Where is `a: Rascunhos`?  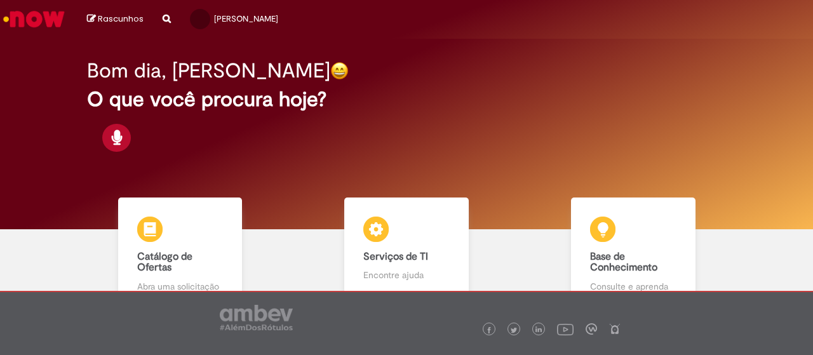
a: Rascunhos is located at coordinates (115, 19).